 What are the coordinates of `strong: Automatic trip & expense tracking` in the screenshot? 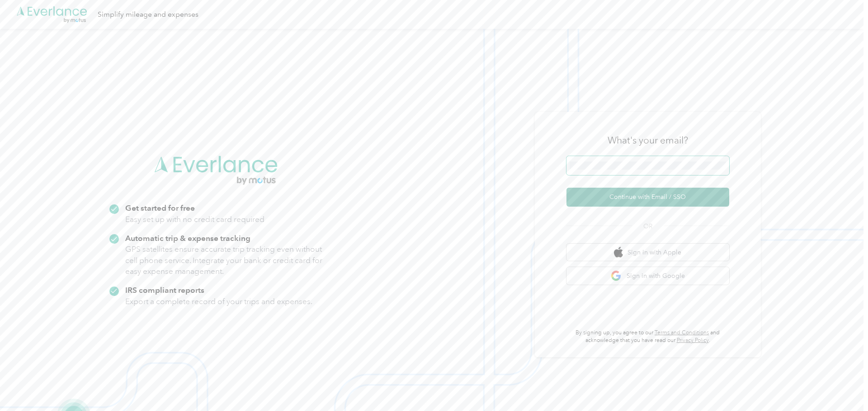 It's located at (188, 238).